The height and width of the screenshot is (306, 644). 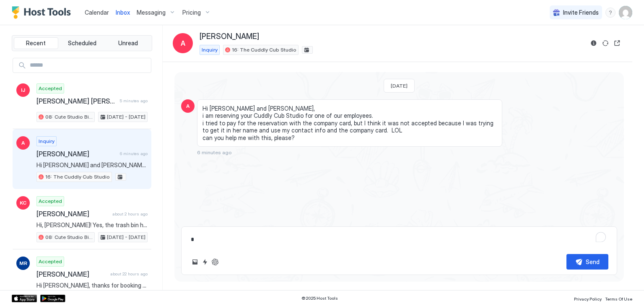 I want to click on span: Calendar, so click(x=97, y=12).